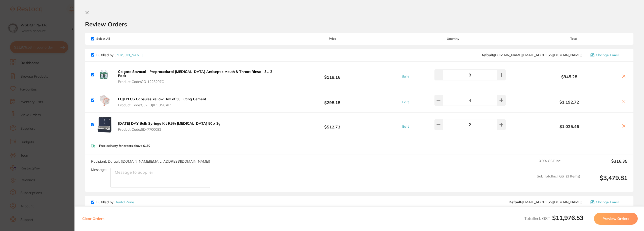  Describe the element at coordinates (93, 219) in the screenshot. I see `button: Clear Orders` at that location.